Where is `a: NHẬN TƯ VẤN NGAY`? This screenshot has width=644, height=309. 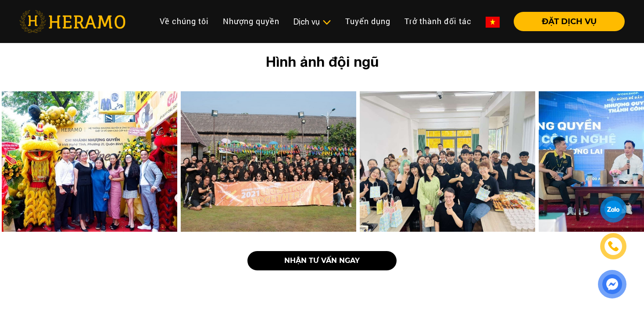 a: NHẬN TƯ VẤN NGAY is located at coordinates (322, 261).